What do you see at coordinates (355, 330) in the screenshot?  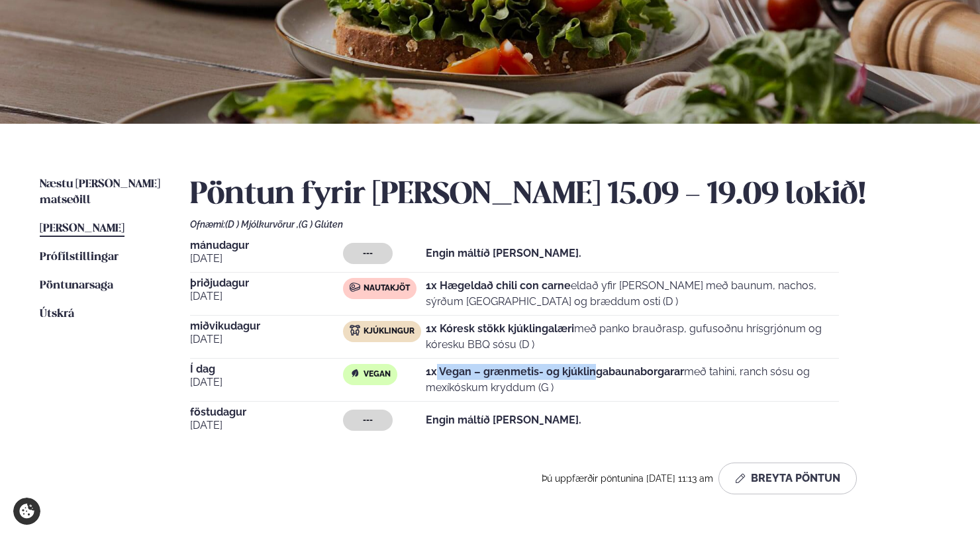 I see `img: chicken.svg` at bounding box center [355, 330].